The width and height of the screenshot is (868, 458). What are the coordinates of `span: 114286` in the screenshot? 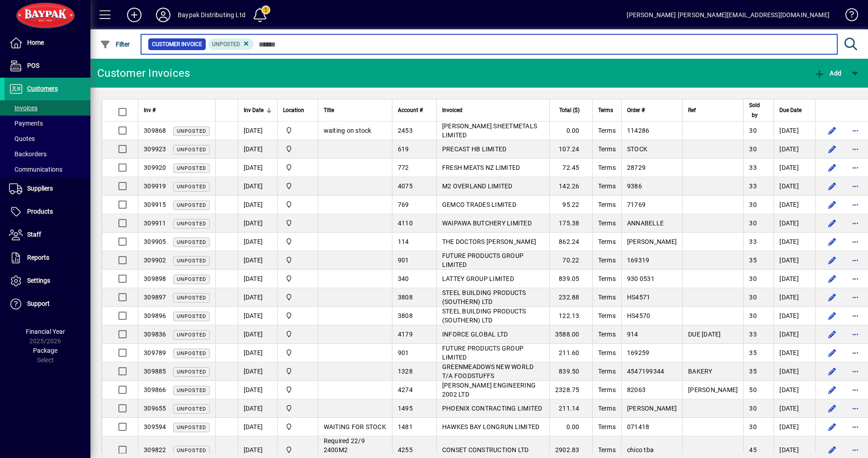 It's located at (638, 130).